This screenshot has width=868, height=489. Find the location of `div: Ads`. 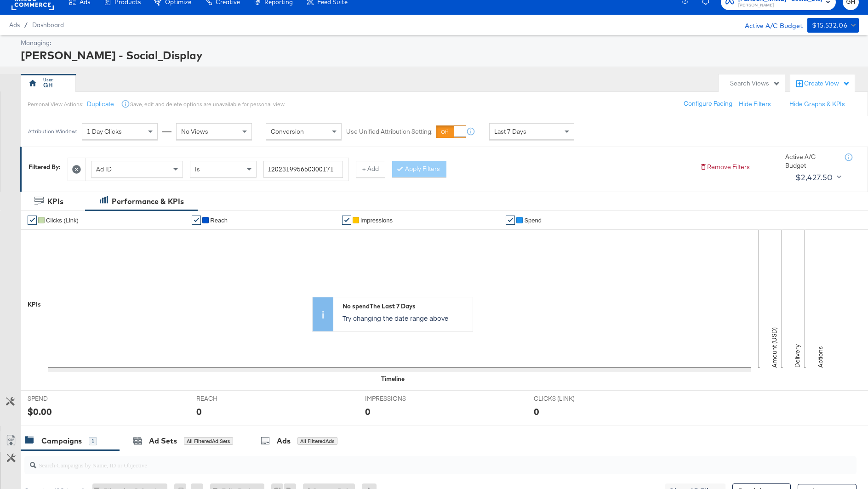

div: Ads is located at coordinates (284, 441).